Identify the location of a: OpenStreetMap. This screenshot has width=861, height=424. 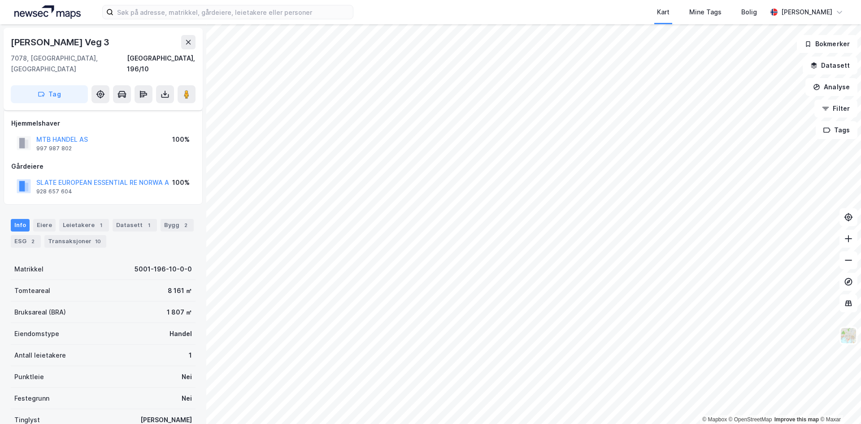
(750, 419).